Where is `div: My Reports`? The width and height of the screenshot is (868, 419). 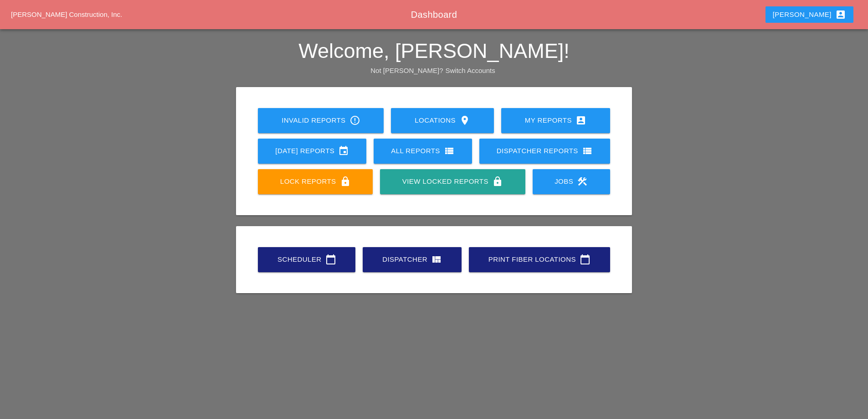
div: My Reports is located at coordinates (556, 120).